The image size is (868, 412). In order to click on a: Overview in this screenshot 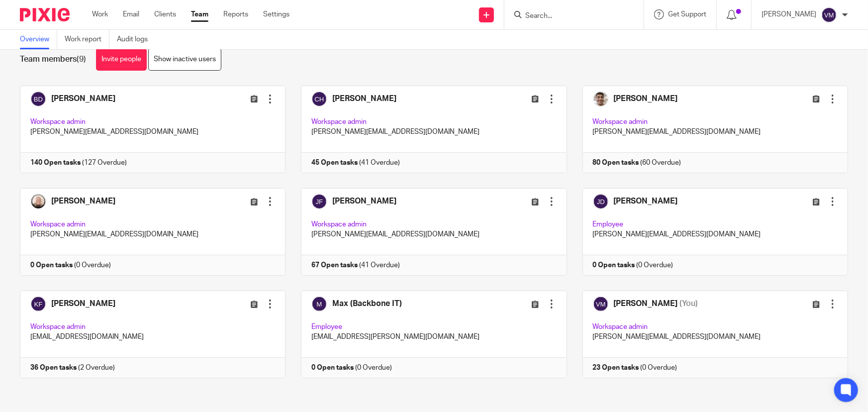, I will do `click(38, 39)`.